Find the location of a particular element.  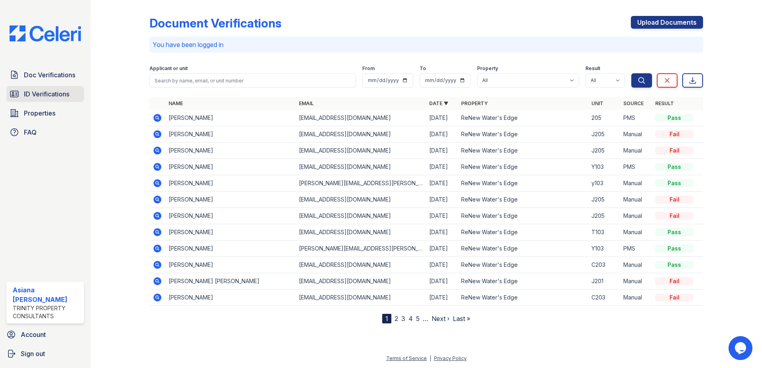

a: Doc Verifications is located at coordinates (45, 75).